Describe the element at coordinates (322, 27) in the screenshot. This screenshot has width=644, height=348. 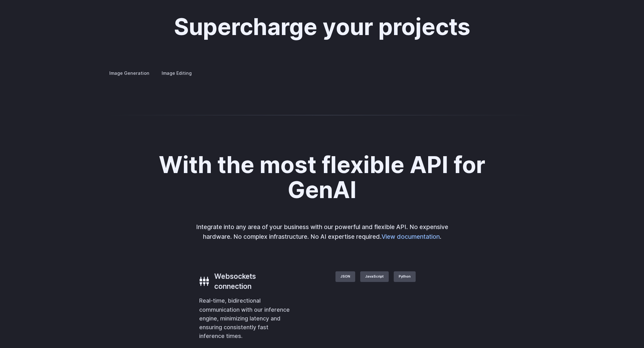
I see `h2: Supercharge your projects` at that location.